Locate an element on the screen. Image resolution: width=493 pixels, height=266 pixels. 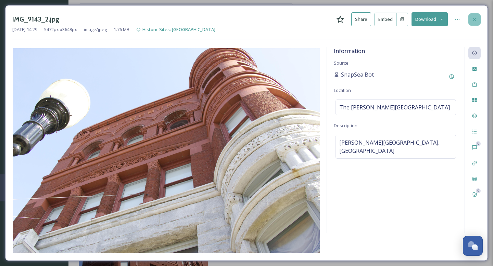
button: Share is located at coordinates (361, 19).